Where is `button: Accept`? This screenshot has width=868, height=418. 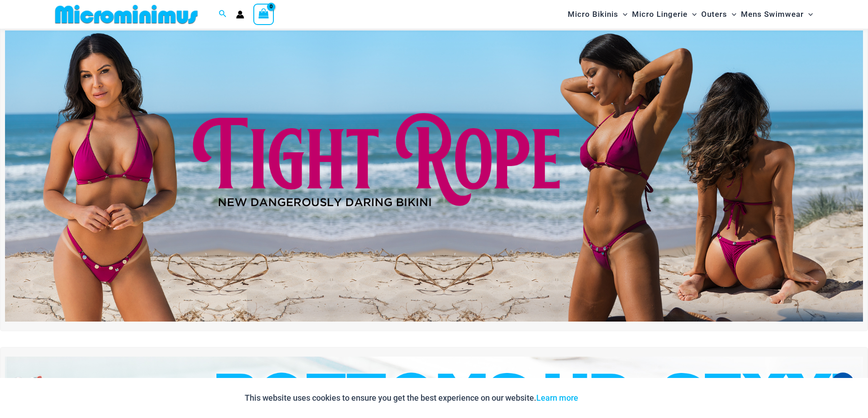
button: Accept is located at coordinates (604, 398).